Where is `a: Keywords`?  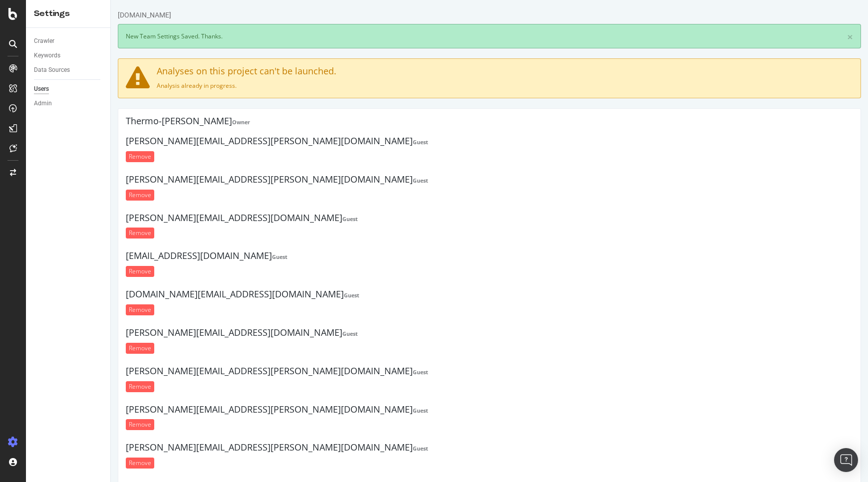
a: Keywords is located at coordinates (69, 56).